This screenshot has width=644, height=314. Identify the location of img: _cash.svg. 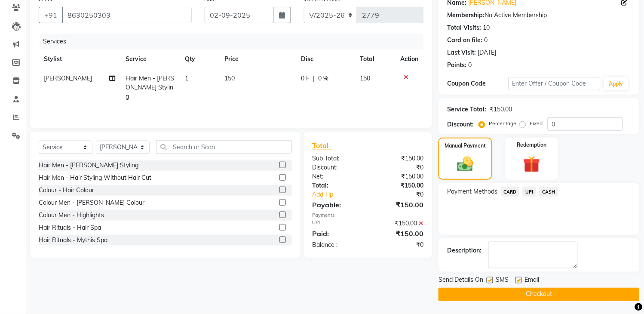
(465, 164).